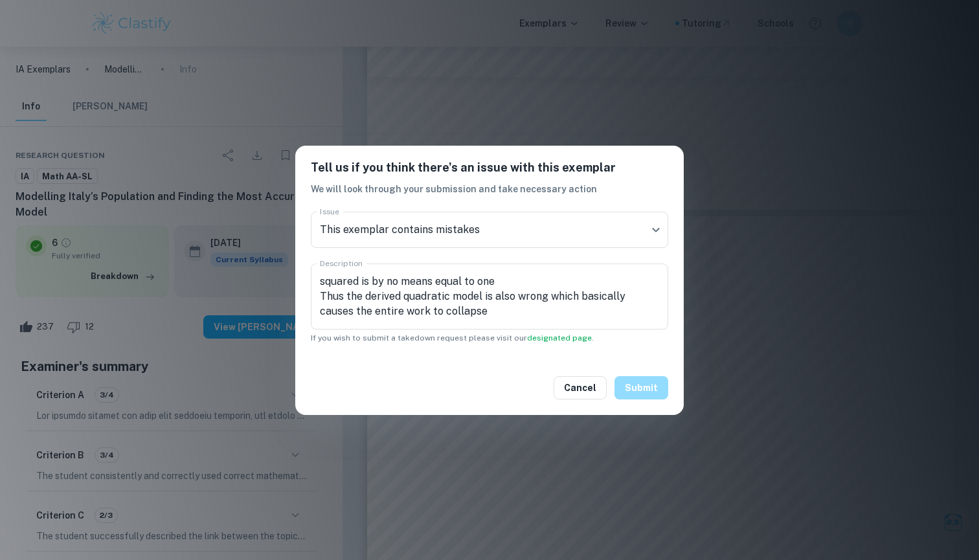 This screenshot has width=979, height=560. I want to click on a: designated page, so click(559, 337).